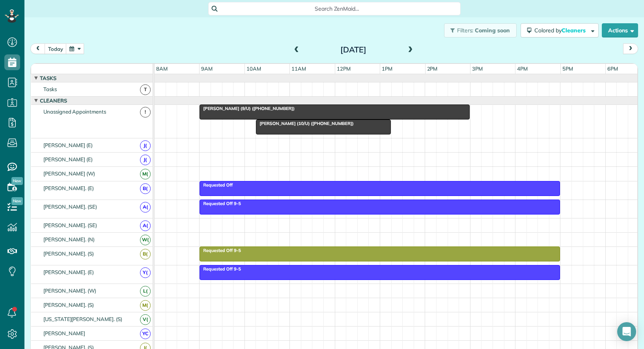 The height and width of the screenshot is (349, 644). What do you see at coordinates (477, 69) in the screenshot?
I see `span: 3pm` at bounding box center [477, 69].